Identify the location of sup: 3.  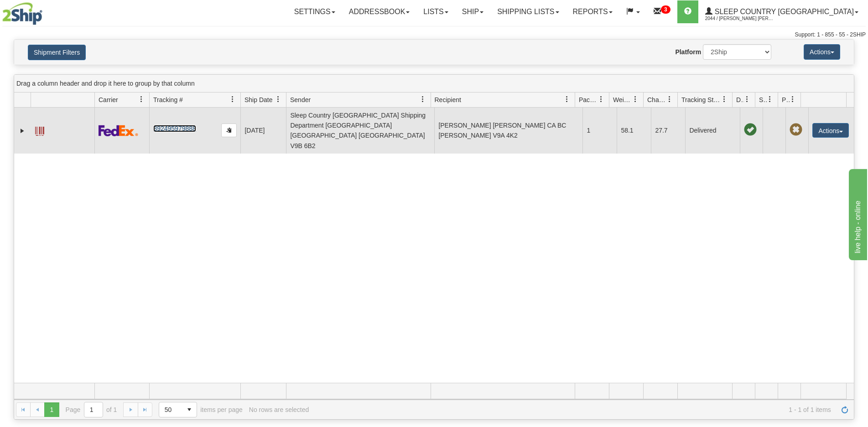
(665, 9).